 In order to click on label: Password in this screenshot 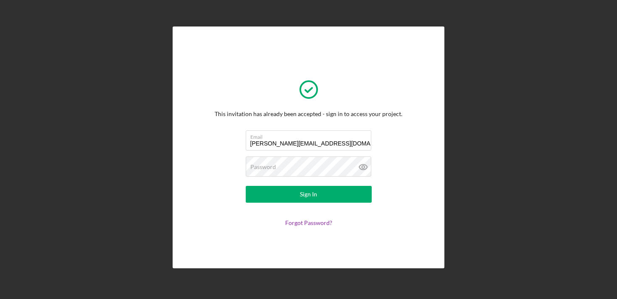, I will do `click(263, 167)`.